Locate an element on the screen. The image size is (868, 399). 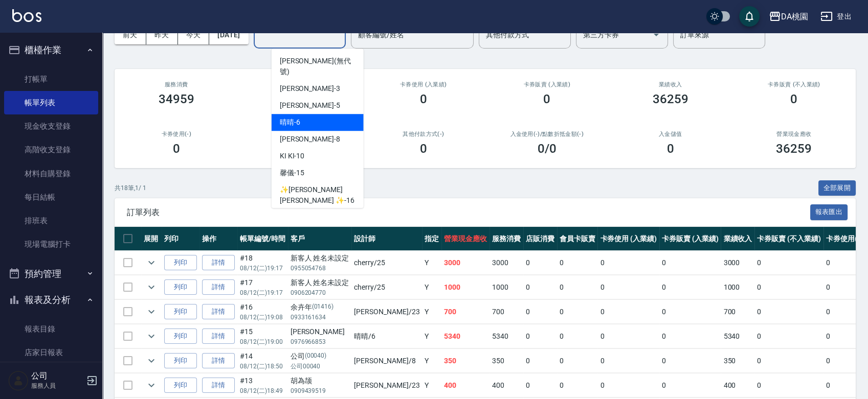
p: 08/12 (二) 19:00 is located at coordinates (262, 342).